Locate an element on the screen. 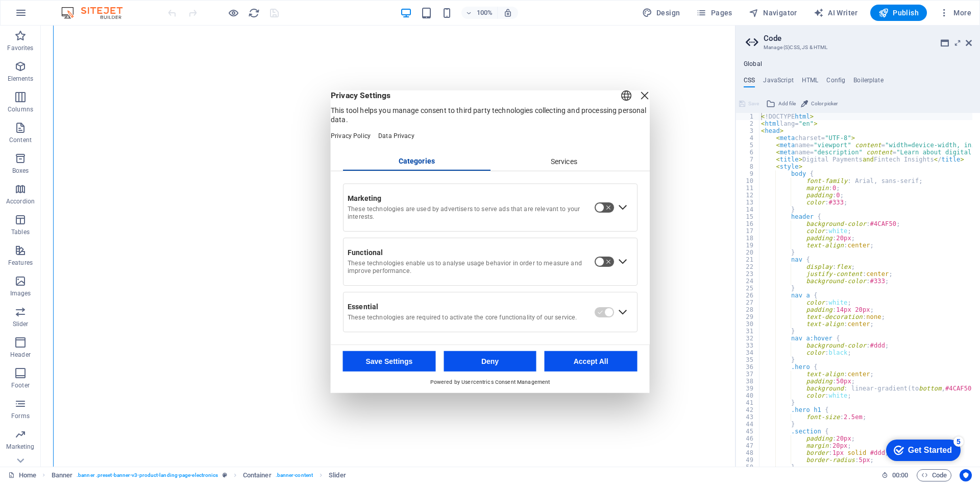 Image resolution: width=980 pixels, height=483 pixels. button: Add file is located at coordinates (781, 104).